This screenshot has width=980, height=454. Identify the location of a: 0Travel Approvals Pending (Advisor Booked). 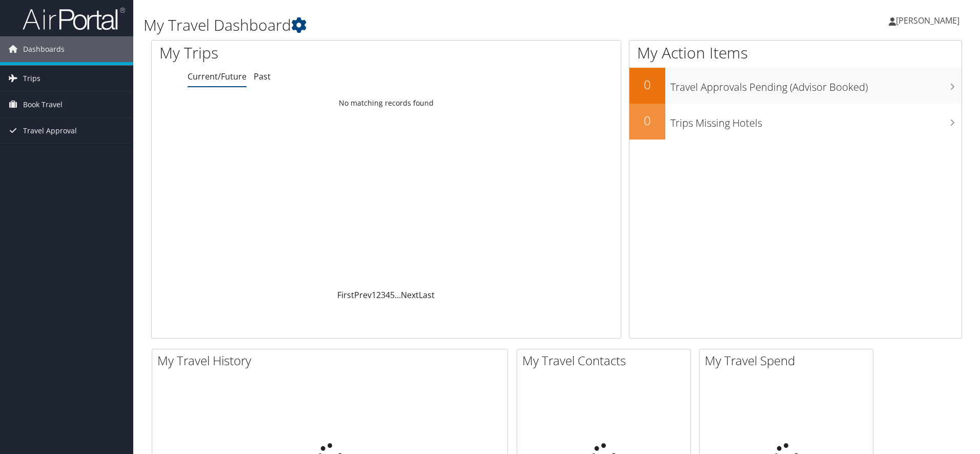
(795, 85).